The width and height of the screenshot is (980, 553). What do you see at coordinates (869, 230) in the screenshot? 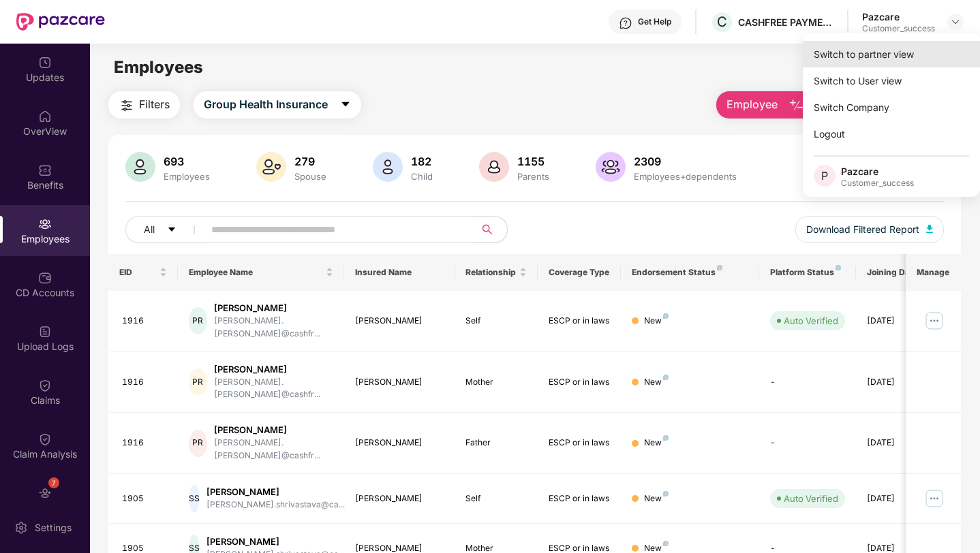
I see `button: Download Filtered Report` at bounding box center [869, 230].